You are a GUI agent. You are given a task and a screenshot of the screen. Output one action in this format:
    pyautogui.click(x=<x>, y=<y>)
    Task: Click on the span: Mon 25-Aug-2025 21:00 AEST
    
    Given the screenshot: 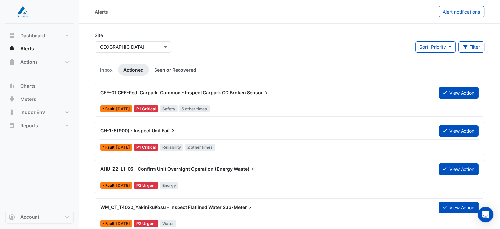 What is the action you would take?
    pyautogui.click(x=123, y=185)
    